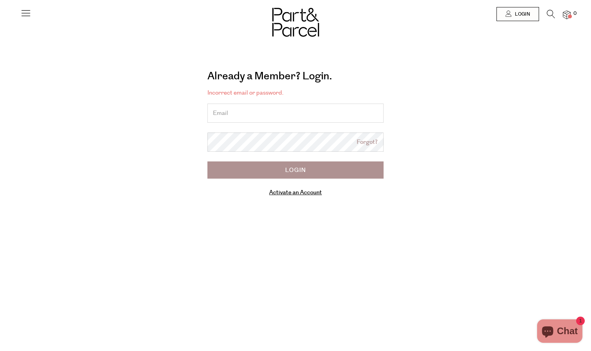 The image size is (591, 351). What do you see at coordinates (560, 332) in the screenshot?
I see `inbox-online-store-chat: Shopify online store chat` at bounding box center [560, 332].